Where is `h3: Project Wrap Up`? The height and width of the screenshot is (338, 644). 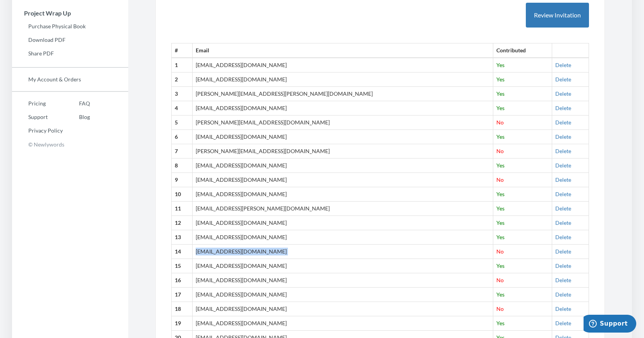 h3: Project Wrap Up is located at coordinates (70, 13).